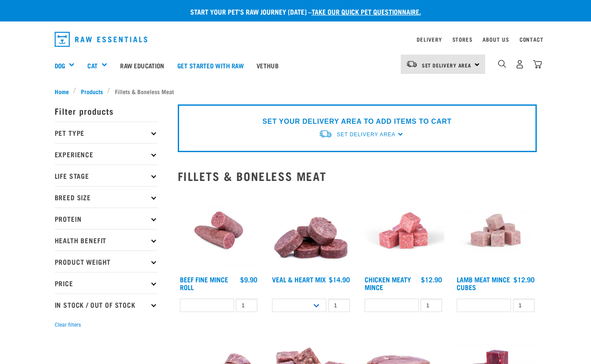 The height and width of the screenshot is (364, 591). I want to click on p: Pet Type, so click(106, 132).